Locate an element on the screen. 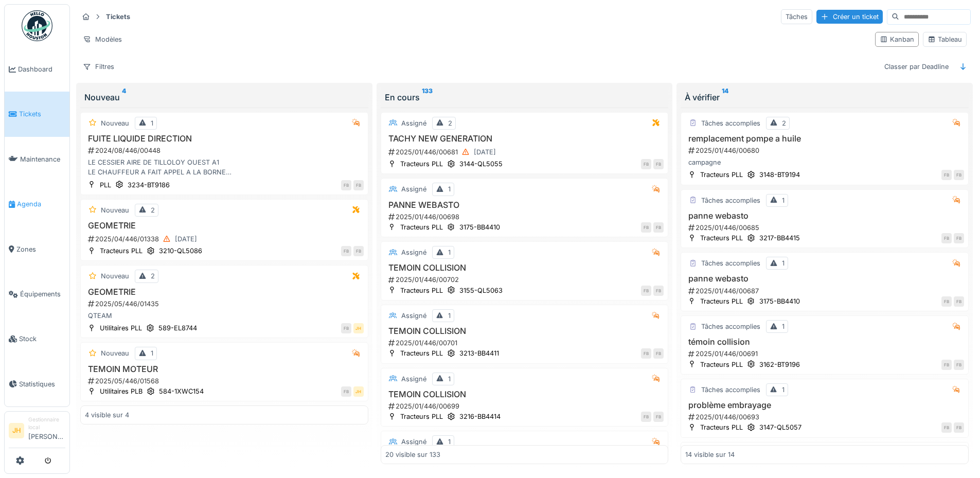 The image size is (980, 478). div: 4 visible sur 4 is located at coordinates (107, 415).